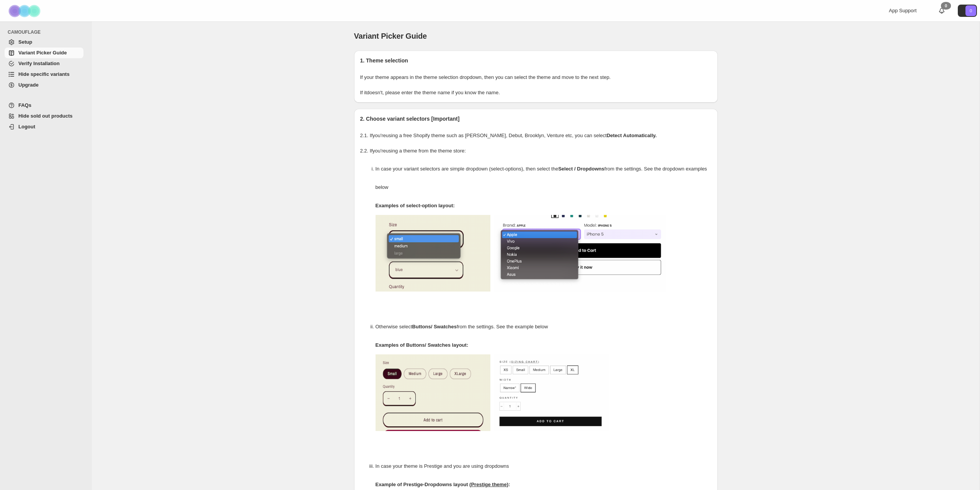  Describe the element at coordinates (45, 116) in the screenshot. I see `span: Hide sold out products` at that location.